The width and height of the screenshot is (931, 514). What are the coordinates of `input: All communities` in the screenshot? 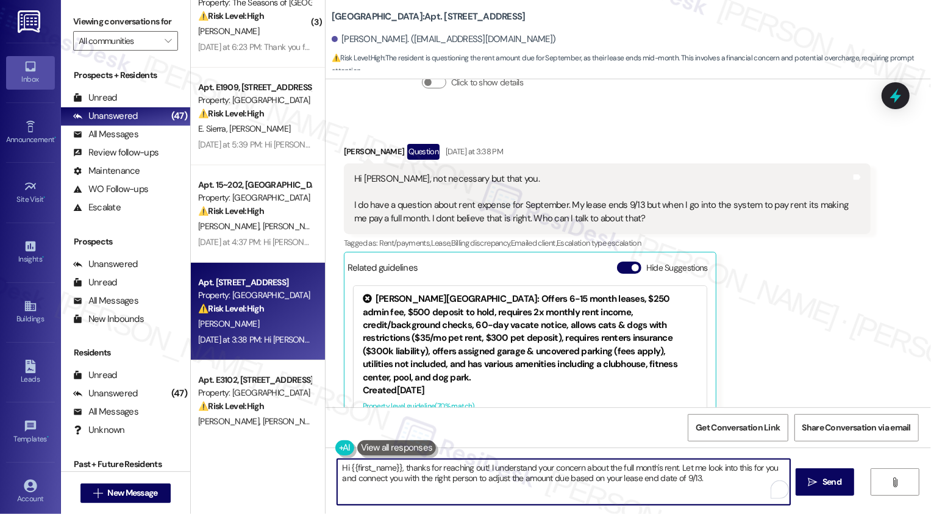 It's located at (118, 41).